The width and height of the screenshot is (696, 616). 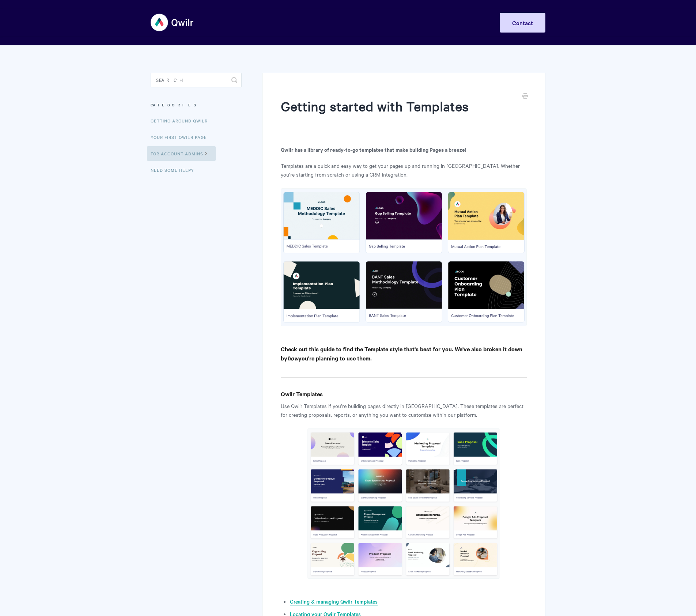 I want to click on img: file-SOPQi9g8iT.png, so click(x=404, y=503).